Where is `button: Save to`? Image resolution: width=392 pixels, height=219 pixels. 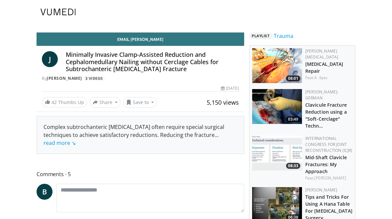
button: Save to is located at coordinates (140, 102).